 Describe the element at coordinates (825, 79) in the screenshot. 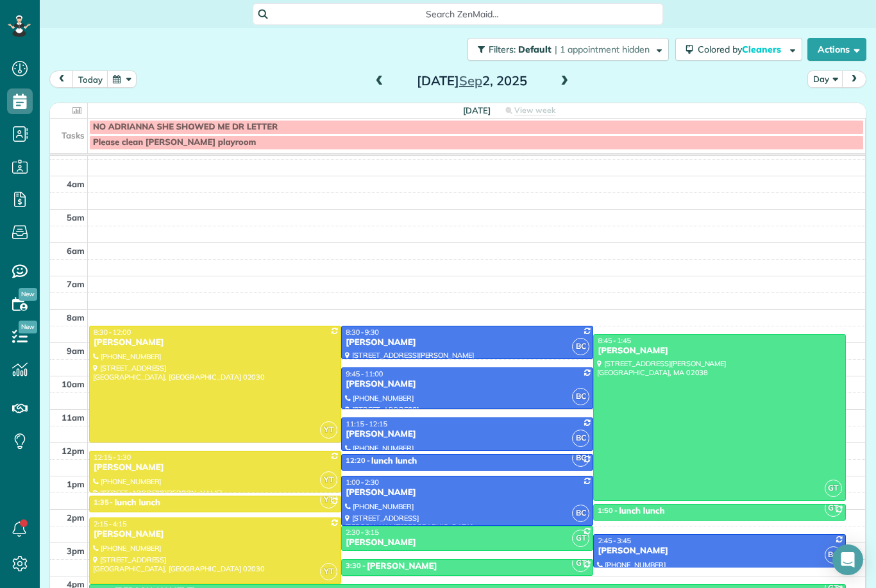

I see `button: Day` at that location.